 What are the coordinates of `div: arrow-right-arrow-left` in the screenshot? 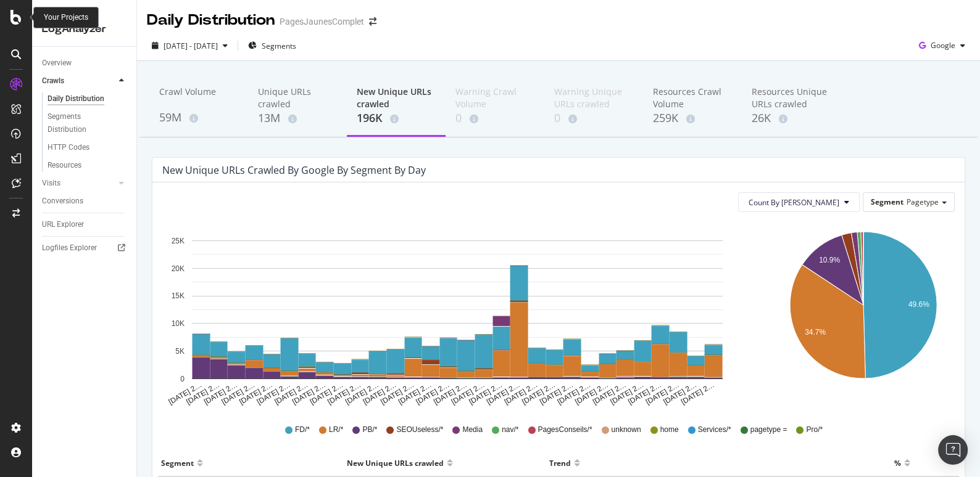 It's located at (373, 22).